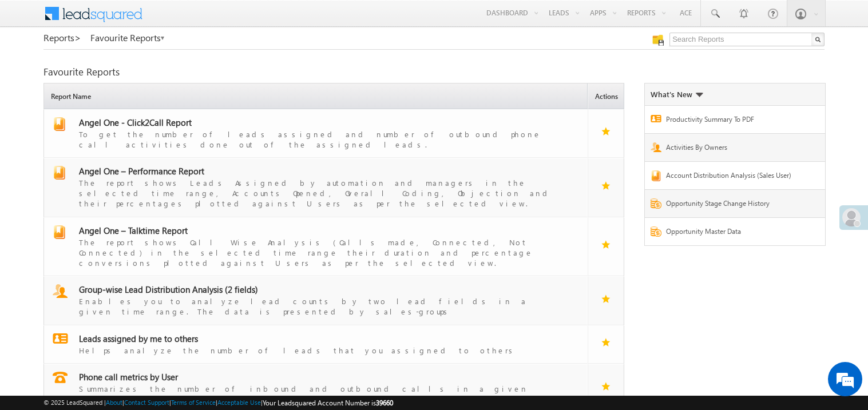 This screenshot has width=868, height=410. I want to click on div: The report shows Leads Assigned by automation and managers in the selected time range, Accounts O..., so click(322, 193).